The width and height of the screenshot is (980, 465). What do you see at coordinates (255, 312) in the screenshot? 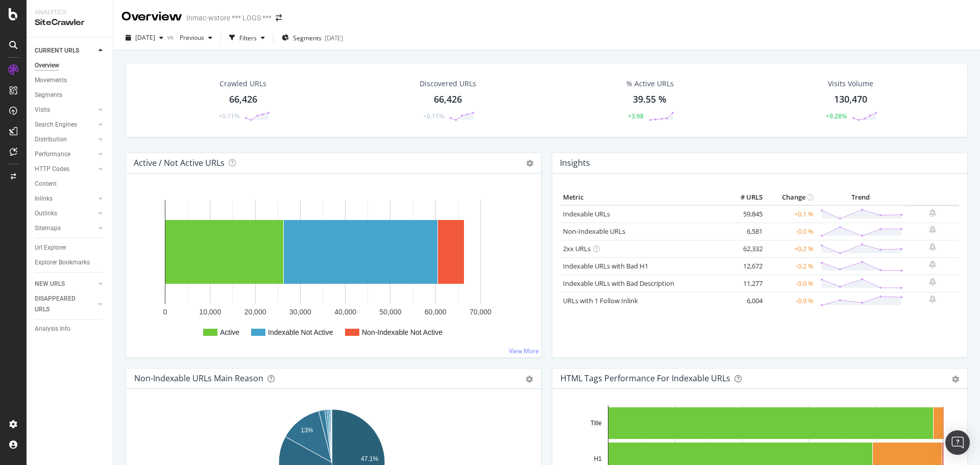
I see `text: 20,000` at bounding box center [255, 312].